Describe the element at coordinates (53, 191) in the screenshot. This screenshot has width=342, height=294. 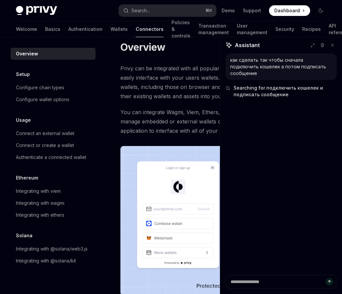
I see `a: Integrating with viem` at that location.